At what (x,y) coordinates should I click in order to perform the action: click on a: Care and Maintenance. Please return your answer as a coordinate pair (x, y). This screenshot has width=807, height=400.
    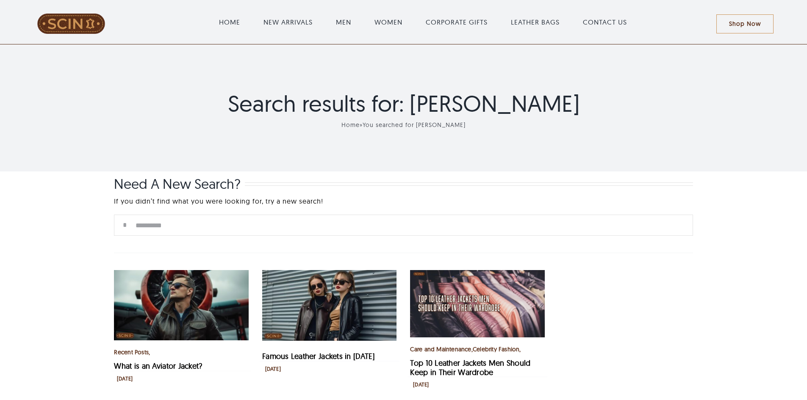
    Looking at the image, I should click on (441, 349).